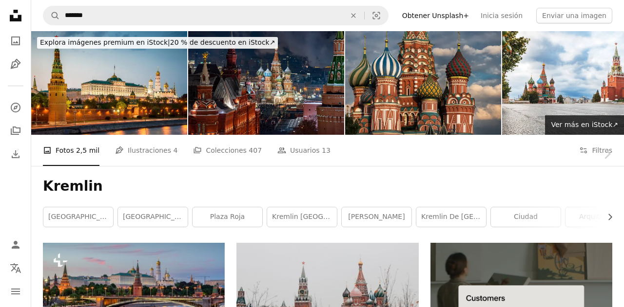  What do you see at coordinates (105, 42) in the screenshot?
I see `span: Explora imágenes premium en iStock |` at bounding box center [105, 42].